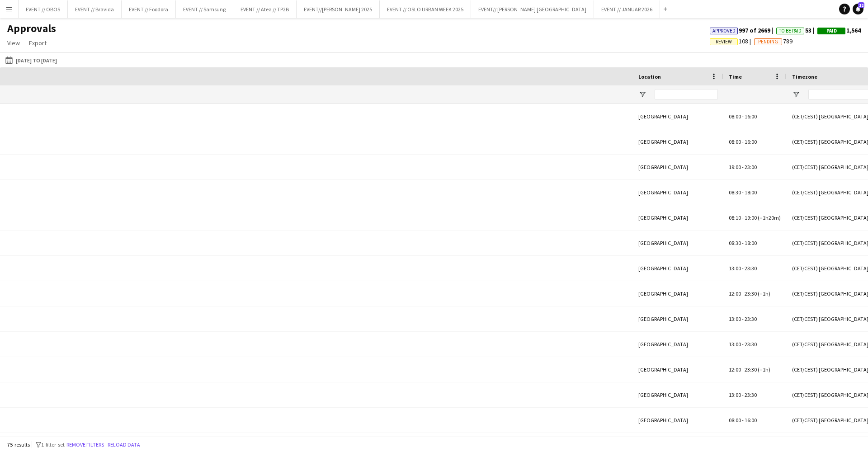  What do you see at coordinates (14, 43) in the screenshot?
I see `a: View` at bounding box center [14, 43].